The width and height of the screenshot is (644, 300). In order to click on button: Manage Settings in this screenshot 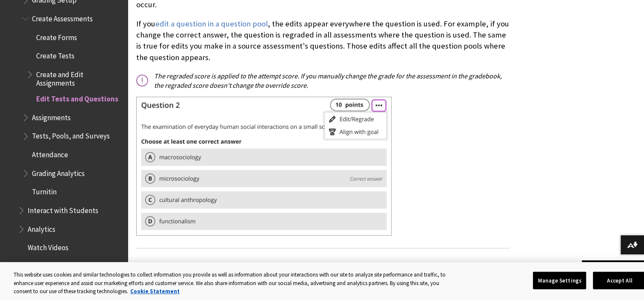, I will do `click(559, 280)`.